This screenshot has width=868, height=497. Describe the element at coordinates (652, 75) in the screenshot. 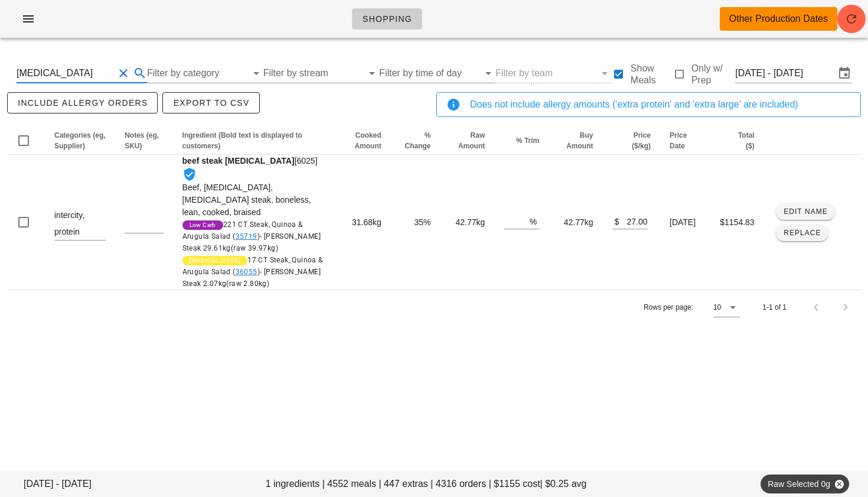

I see `label: Show Meals` at that location.